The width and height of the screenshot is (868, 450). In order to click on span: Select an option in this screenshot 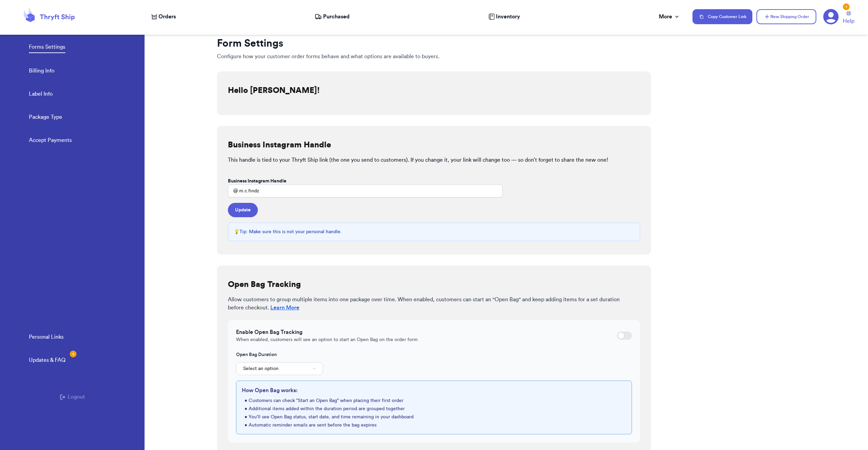, I will do `click(261, 369)`.